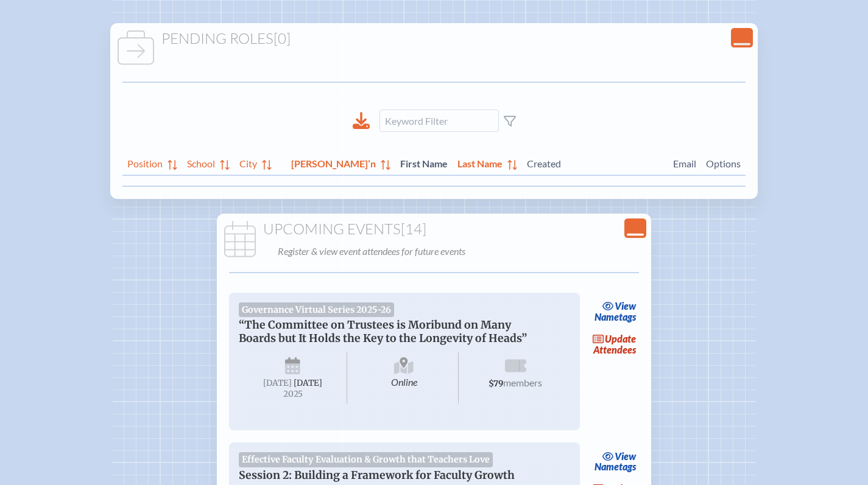 This screenshot has width=868, height=485. What do you see at coordinates (201, 163) in the screenshot?
I see `span: School` at bounding box center [201, 163].